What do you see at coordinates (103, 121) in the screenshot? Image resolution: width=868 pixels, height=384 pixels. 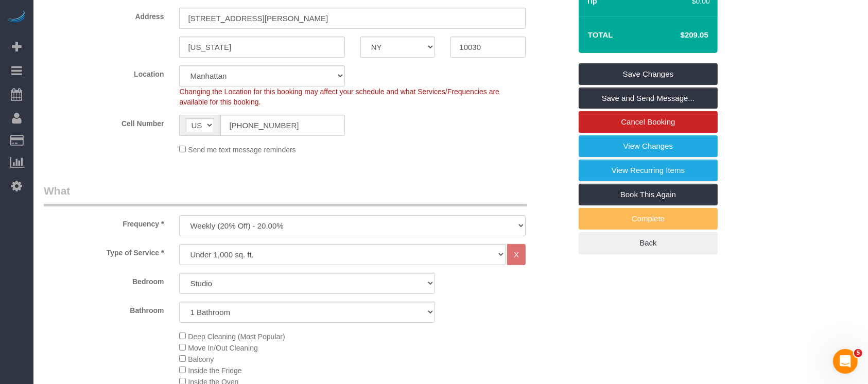 I see `label: Cell Number` at bounding box center [103, 121].